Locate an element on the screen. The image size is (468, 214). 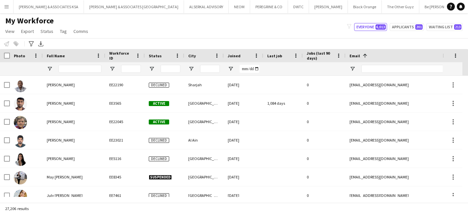
a: Tag is located at coordinates (63, 31).